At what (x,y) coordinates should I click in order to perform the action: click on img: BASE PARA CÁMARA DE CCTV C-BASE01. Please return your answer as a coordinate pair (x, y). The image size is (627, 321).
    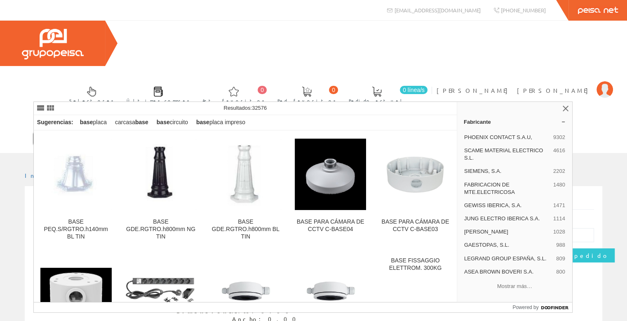
    Looking at the image, I should click on (76, 294).